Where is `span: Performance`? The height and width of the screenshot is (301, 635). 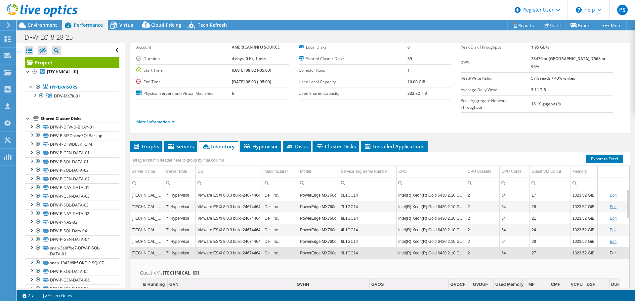
span: Performance is located at coordinates (88, 25).